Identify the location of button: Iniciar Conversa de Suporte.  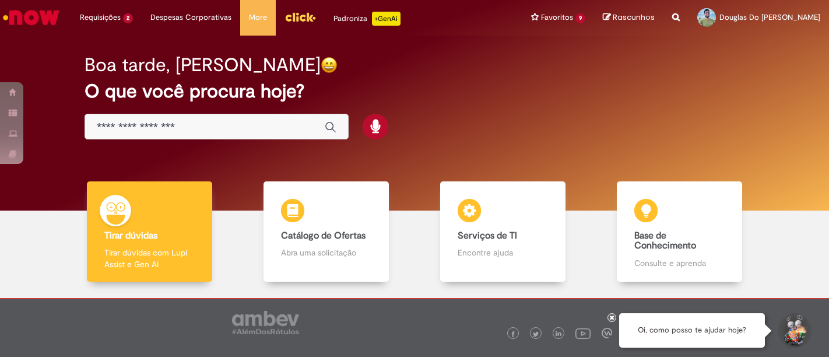
(794, 331).